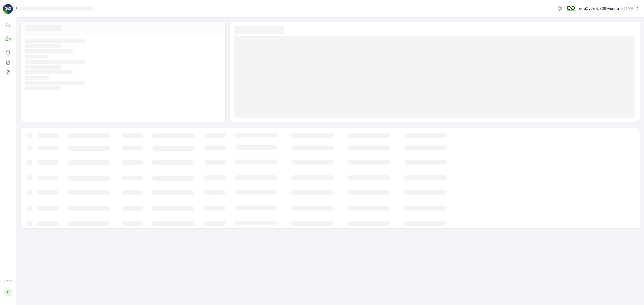 The width and height of the screenshot is (644, 305). I want to click on p: TerraCycle-US08-Aurora, so click(598, 8).